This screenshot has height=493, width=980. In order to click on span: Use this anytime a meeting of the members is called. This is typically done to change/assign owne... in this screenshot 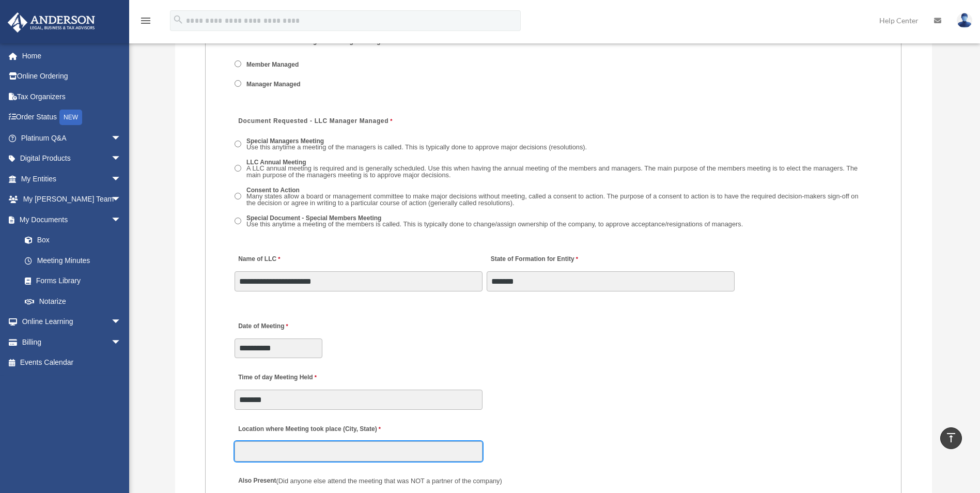, I will do `click(495, 224)`.